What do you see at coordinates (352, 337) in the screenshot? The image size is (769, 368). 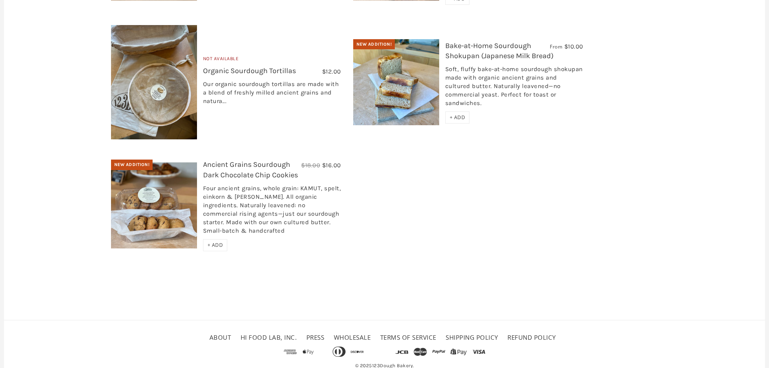 I see `a: Wholesale` at bounding box center [352, 337].